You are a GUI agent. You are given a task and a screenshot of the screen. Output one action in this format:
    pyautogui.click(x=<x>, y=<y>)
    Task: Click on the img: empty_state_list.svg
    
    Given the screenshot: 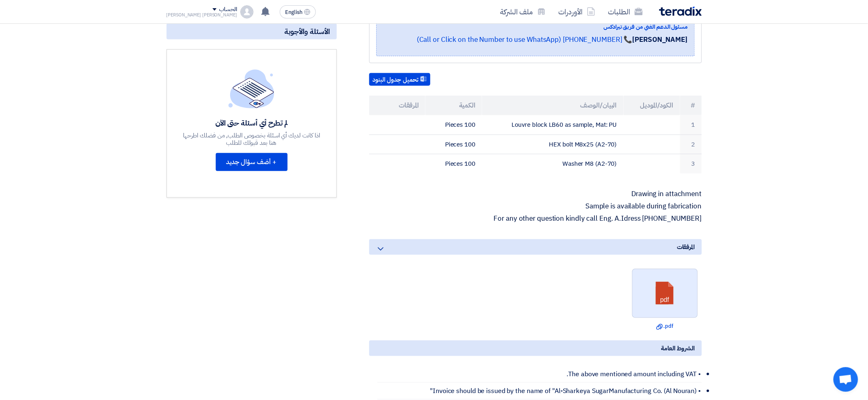 What is the action you would take?
    pyautogui.click(x=252, y=88)
    